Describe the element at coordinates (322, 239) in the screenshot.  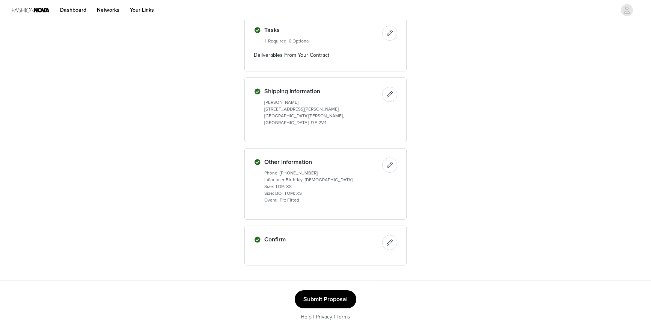
I see `h4: Confirm` at that location.